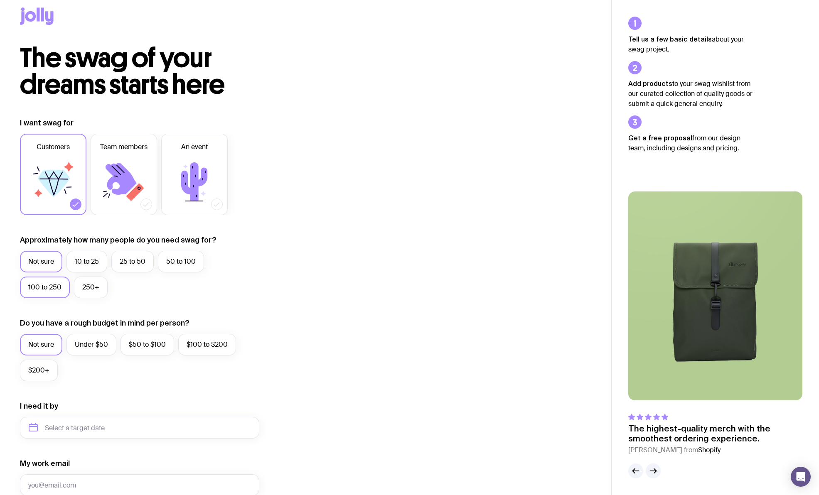  What do you see at coordinates (709, 450) in the screenshot?
I see `span: Shopify` at bounding box center [709, 450].